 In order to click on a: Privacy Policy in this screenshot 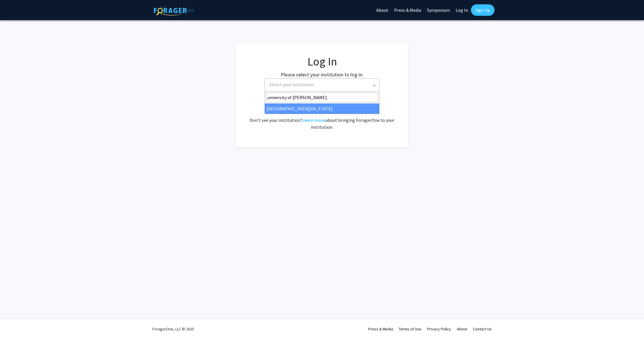, I will do `click(439, 329)`.